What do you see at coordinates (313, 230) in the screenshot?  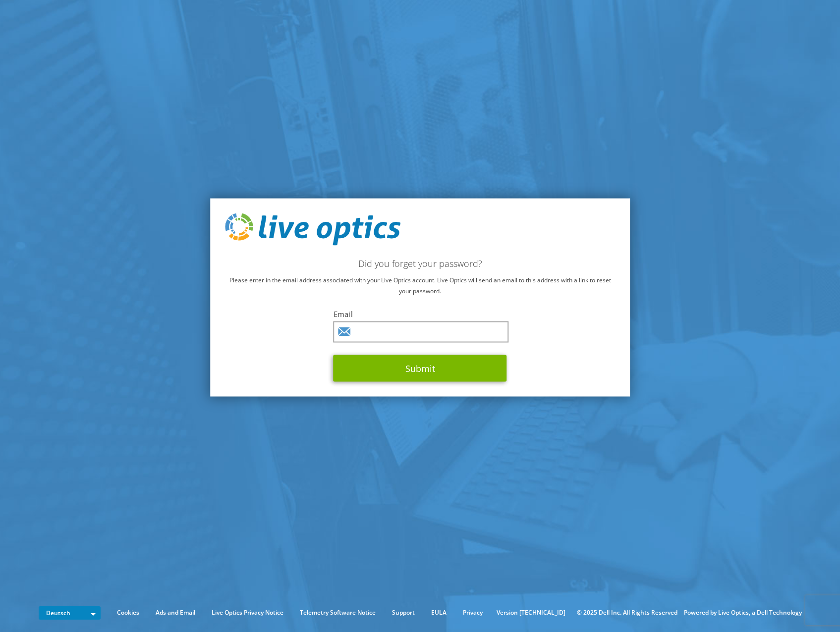 I see `img: live_optics_svg.svg` at bounding box center [313, 230].